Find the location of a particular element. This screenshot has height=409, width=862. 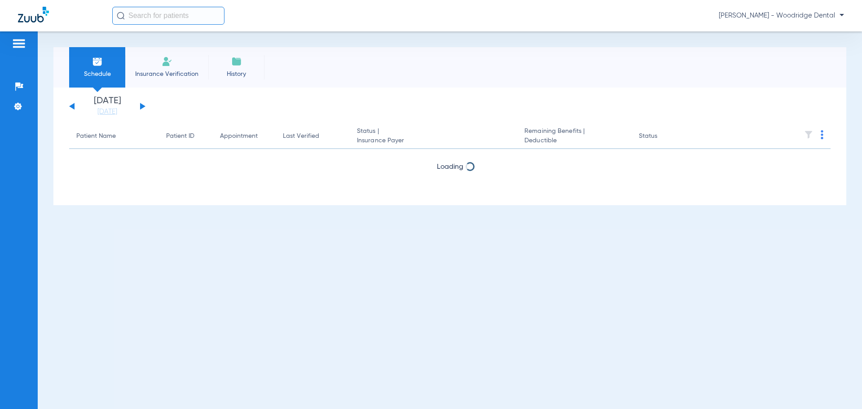

span: Deductible is located at coordinates (574, 141).